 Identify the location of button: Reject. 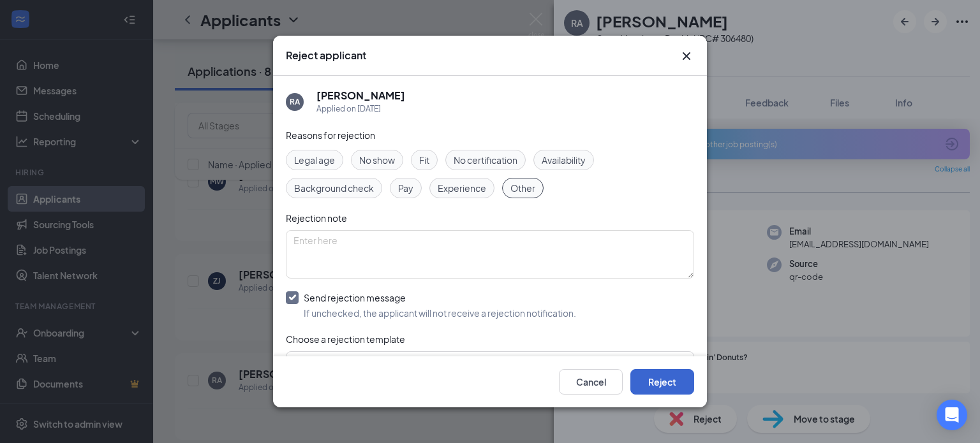
(662, 382).